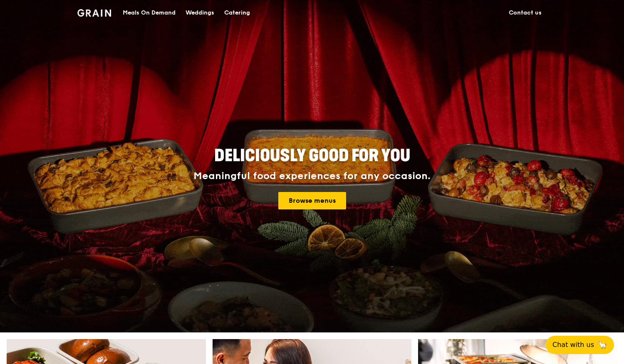  What do you see at coordinates (237, 13) in the screenshot?
I see `div: Catering` at bounding box center [237, 13].